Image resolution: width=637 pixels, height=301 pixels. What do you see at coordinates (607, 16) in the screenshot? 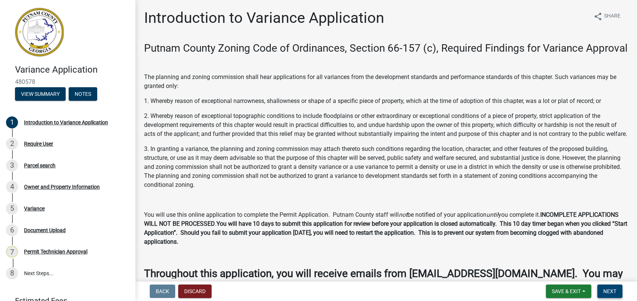
I see `button: shareShare` at bounding box center [607, 16].